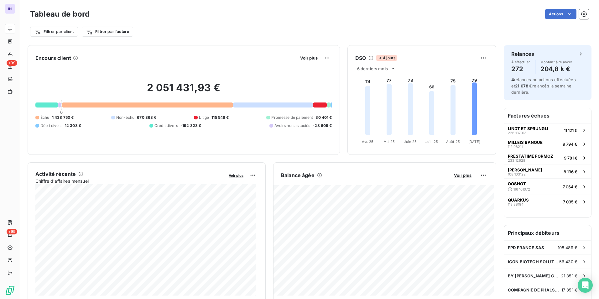 The width and height of the screenshot is (599, 299). I want to click on span: QUARKUS, so click(518, 200).